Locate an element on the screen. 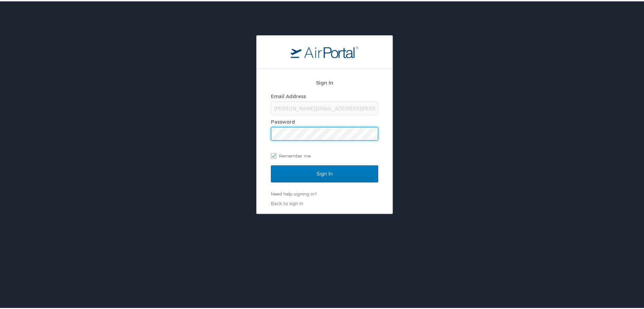  label: Remember me is located at coordinates (325, 155).